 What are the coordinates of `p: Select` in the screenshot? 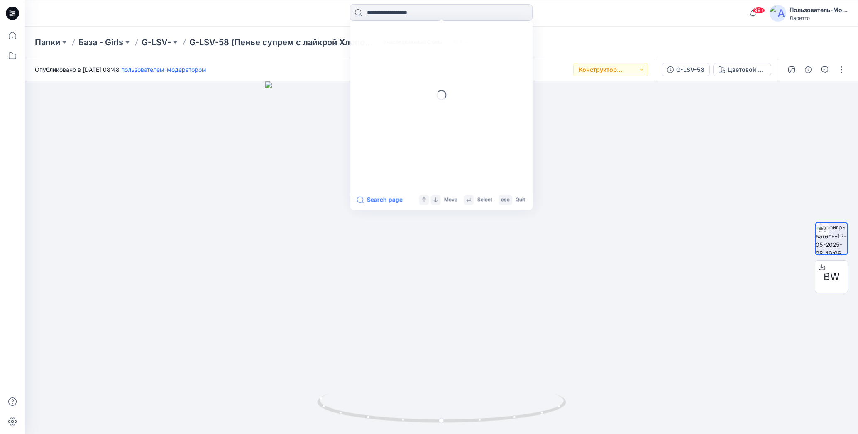 It's located at (484, 200).